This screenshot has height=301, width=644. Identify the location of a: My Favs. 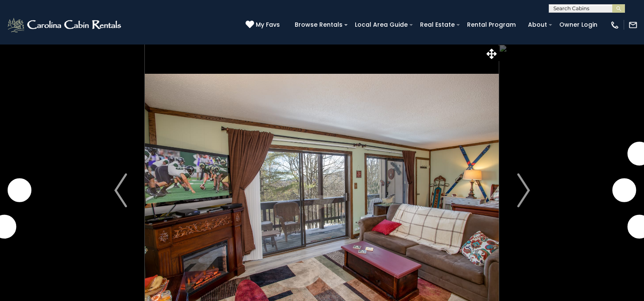
(264, 25).